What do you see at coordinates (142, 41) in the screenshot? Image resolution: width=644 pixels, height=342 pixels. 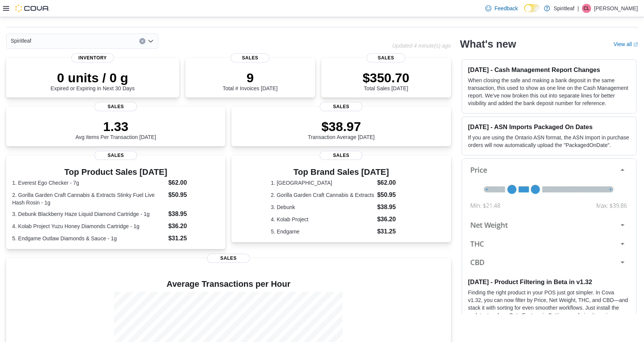 I see `button: Clear input` at bounding box center [142, 41].